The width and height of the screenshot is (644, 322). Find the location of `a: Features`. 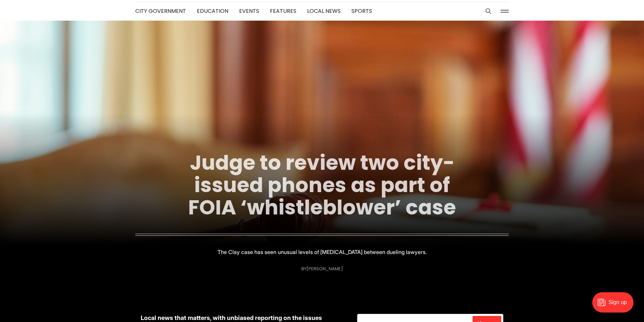

a: Features is located at coordinates (283, 11).